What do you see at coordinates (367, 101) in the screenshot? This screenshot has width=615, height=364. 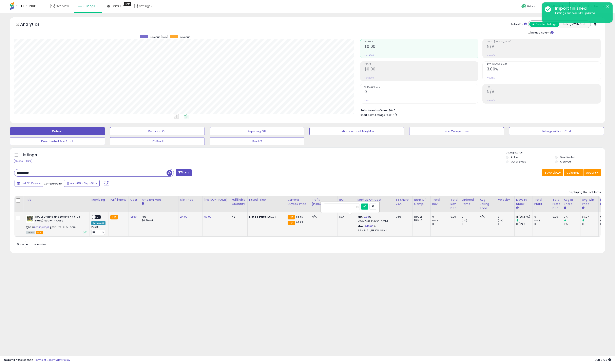 I see `small: Prev: 0` at bounding box center [367, 101].